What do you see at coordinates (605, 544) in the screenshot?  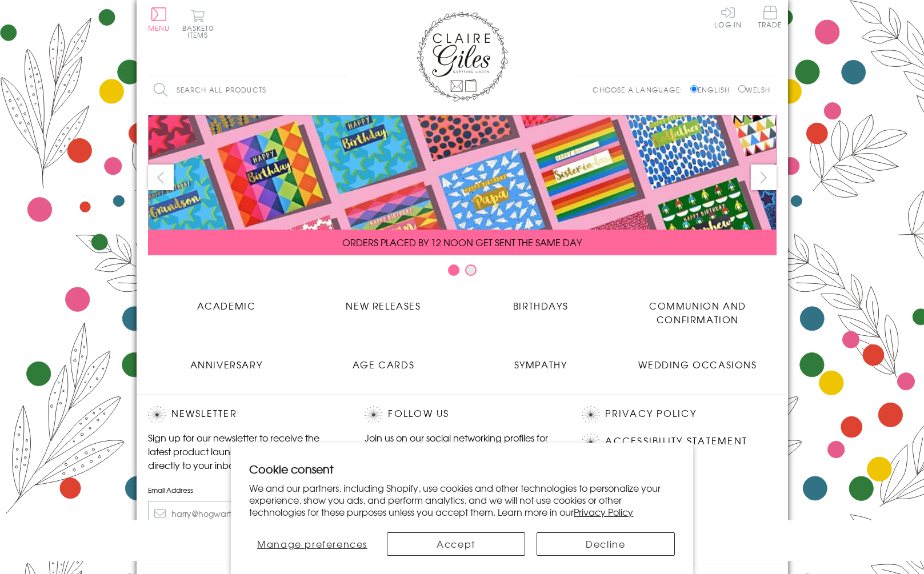 I see `button: Decline` at bounding box center [605, 544].